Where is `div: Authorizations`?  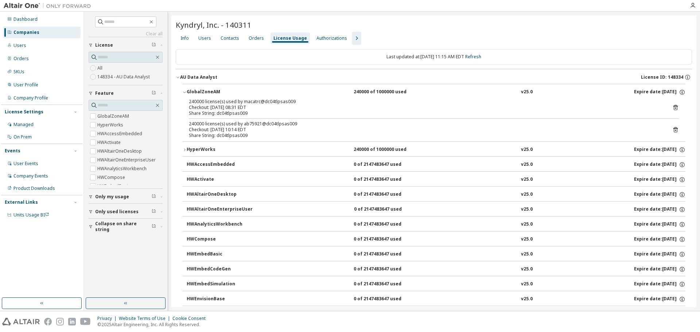
div: Authorizations is located at coordinates (332, 38).